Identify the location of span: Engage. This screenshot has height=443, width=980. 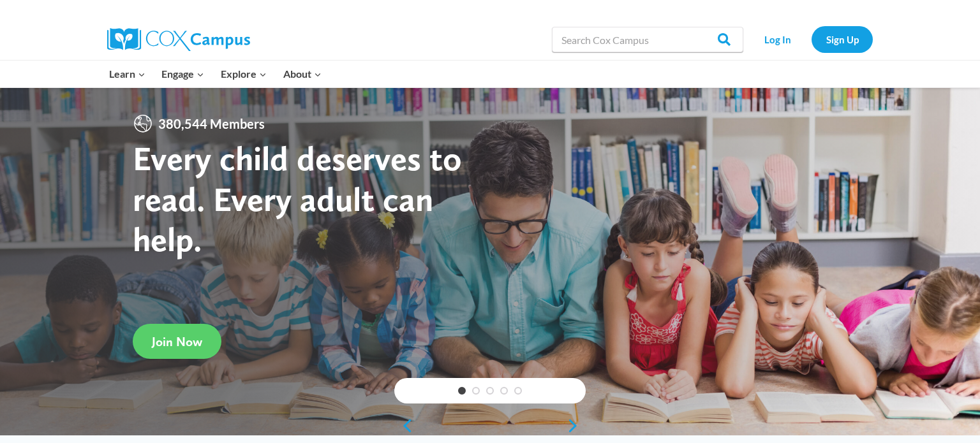
(183, 74).